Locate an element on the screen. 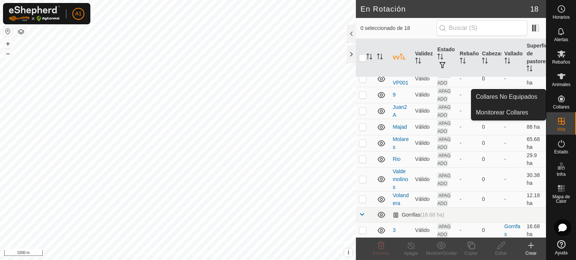 The width and height of the screenshot is (576, 260). td: 88 ha is located at coordinates (534, 127).